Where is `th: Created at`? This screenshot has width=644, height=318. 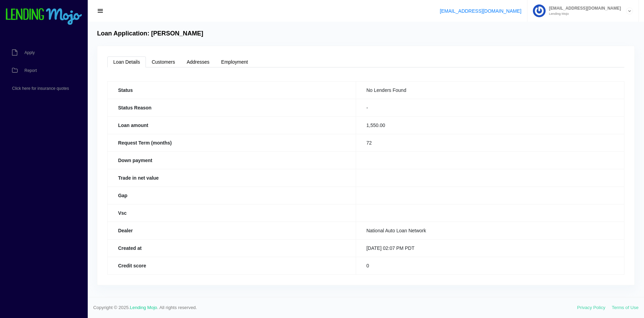 th: Created at is located at coordinates (232, 248).